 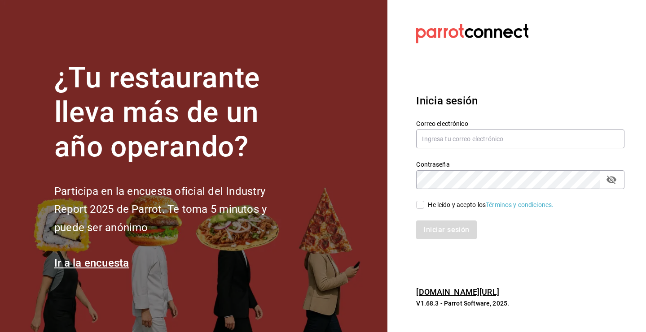 I want to click on h2: Participa en la encuesta oficial del Industry Report 2025 de Parrot. Te toma 5 minutos y puede se..., so click(x=175, y=210).